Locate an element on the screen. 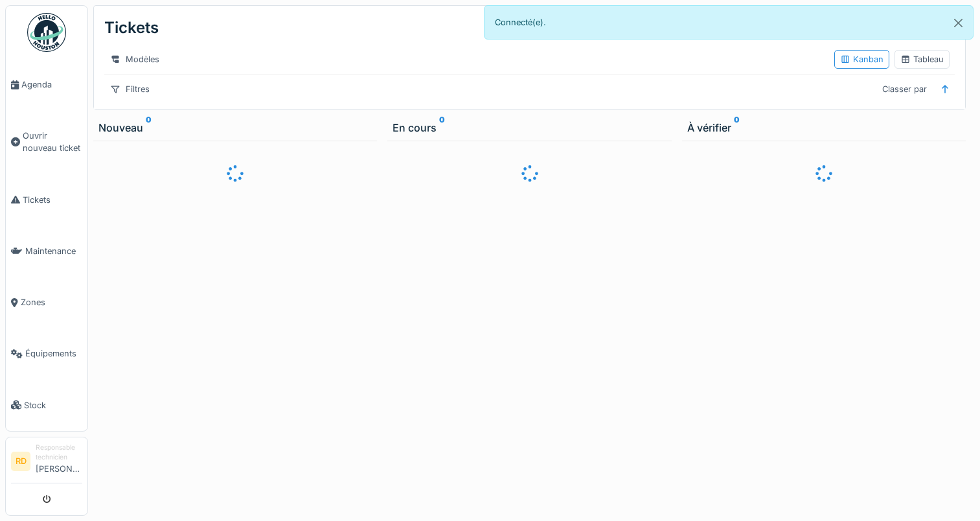 The image size is (980, 521). span: Équipements is located at coordinates (54, 353).